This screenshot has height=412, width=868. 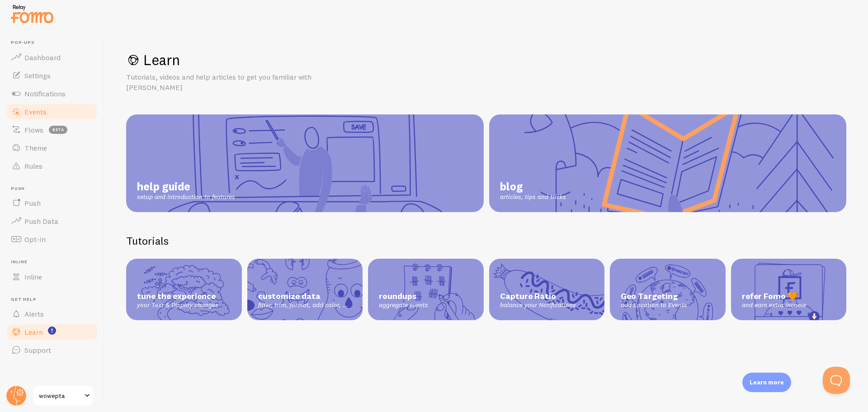 What do you see at coordinates (767, 382) in the screenshot?
I see `div: Learn more` at bounding box center [767, 382].